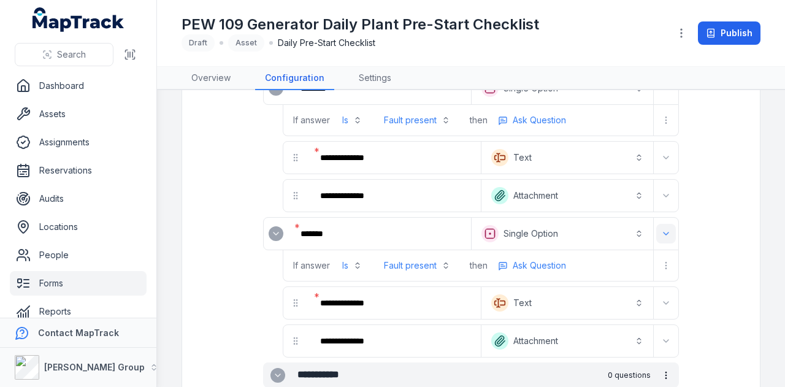 Image resolution: width=785 pixels, height=387 pixels. What do you see at coordinates (78, 199) in the screenshot?
I see `a: Audits` at bounding box center [78, 199].